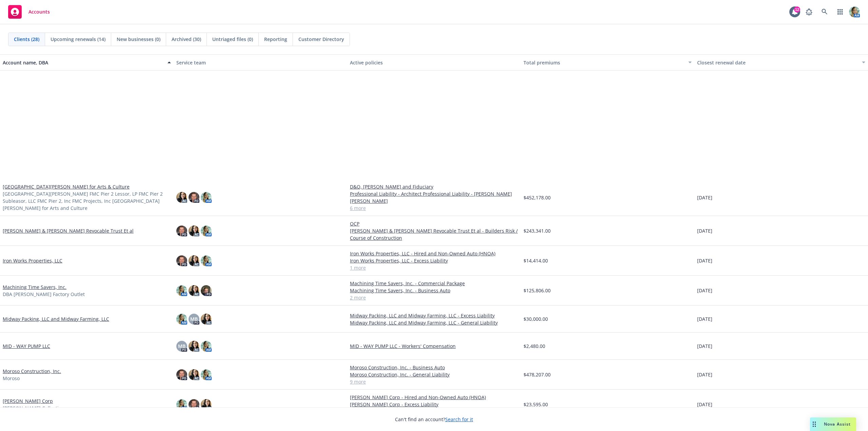 The width and height of the screenshot is (868, 431). I want to click on a: 9 more, so click(434, 381).